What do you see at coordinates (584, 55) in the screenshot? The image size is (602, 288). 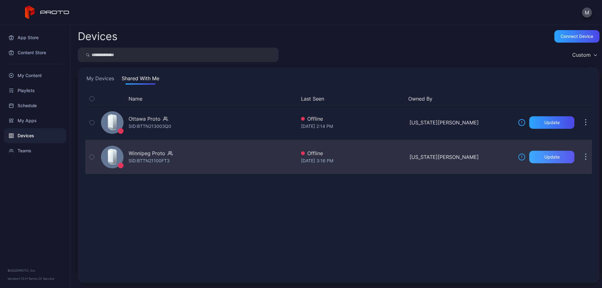 I see `button: Custom` at bounding box center [584, 55].